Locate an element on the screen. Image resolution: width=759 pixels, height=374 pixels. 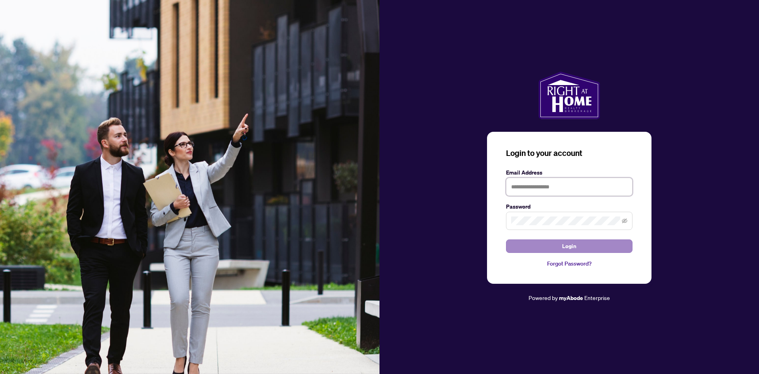
span: Login is located at coordinates (569, 246).